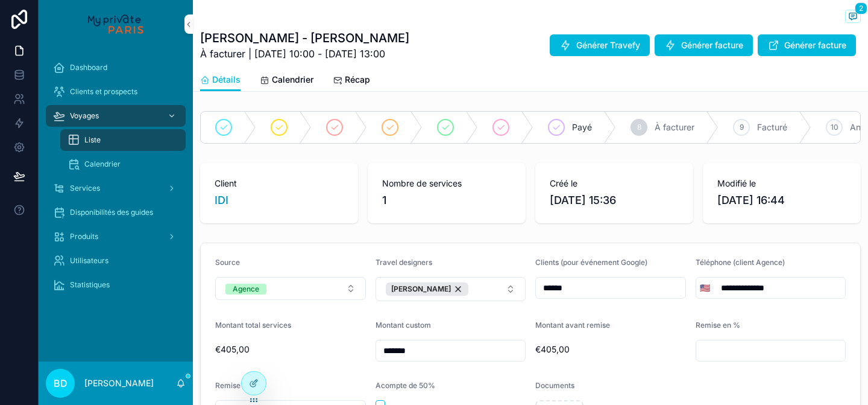 Image resolution: width=868 pixels, height=405 pixels. What do you see at coordinates (357, 80) in the screenshot?
I see `span: Récap` at bounding box center [357, 80].